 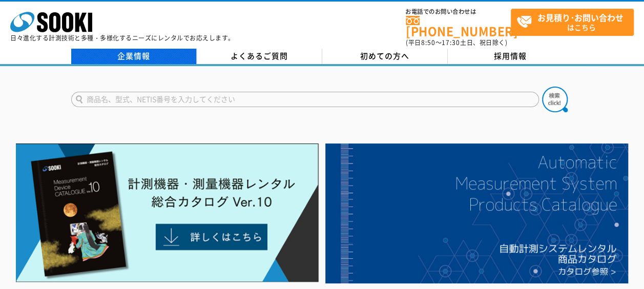 What do you see at coordinates (555, 99) in the screenshot?
I see `img: btn_search.png` at bounding box center [555, 99].